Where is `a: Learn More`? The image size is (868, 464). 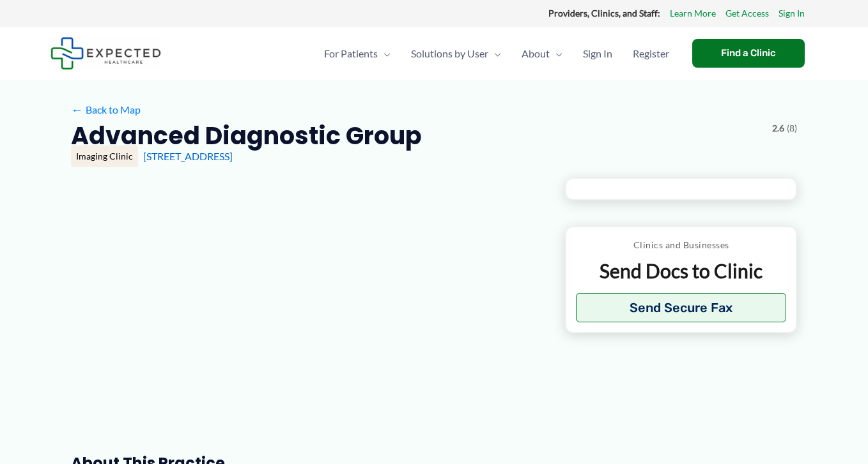
a: Learn More is located at coordinates (693, 14).